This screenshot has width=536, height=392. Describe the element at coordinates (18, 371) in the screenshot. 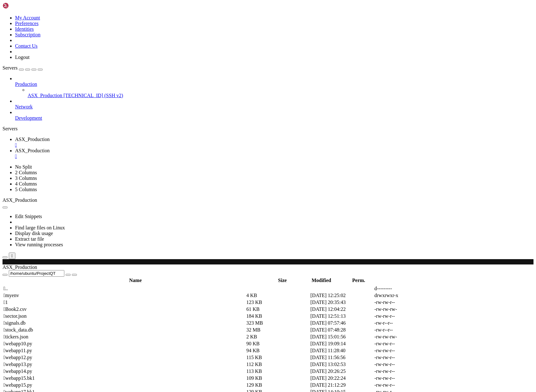

I see `span: webapp14.py` at that location.